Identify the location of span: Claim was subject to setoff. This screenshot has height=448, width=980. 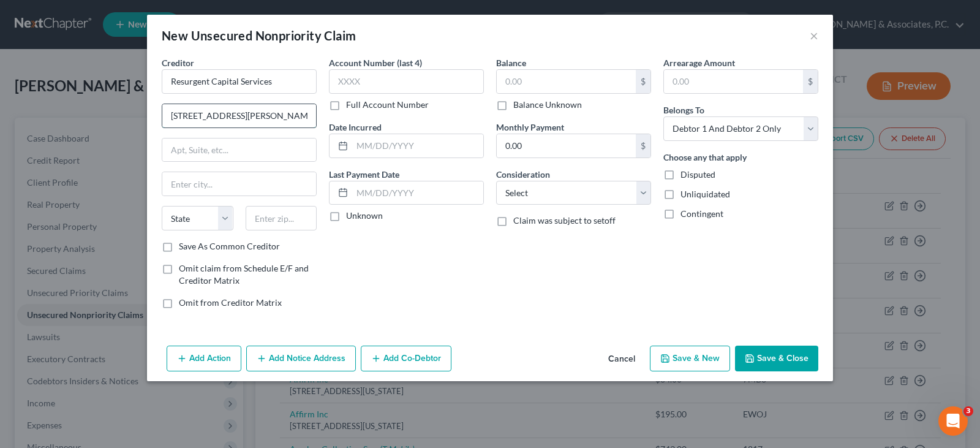
(565, 220).